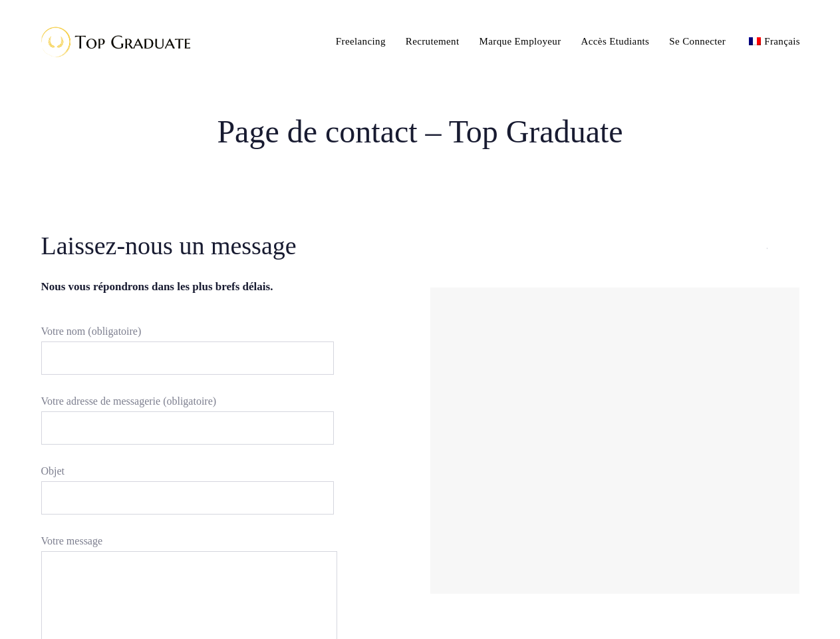  I want to click on input: Objet, so click(188, 497).